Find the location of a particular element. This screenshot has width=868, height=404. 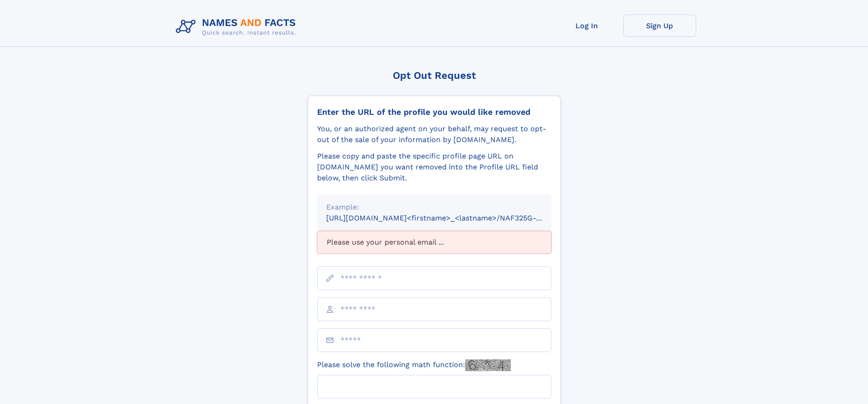

img: Logo Names and Facts is located at coordinates (238, 27).